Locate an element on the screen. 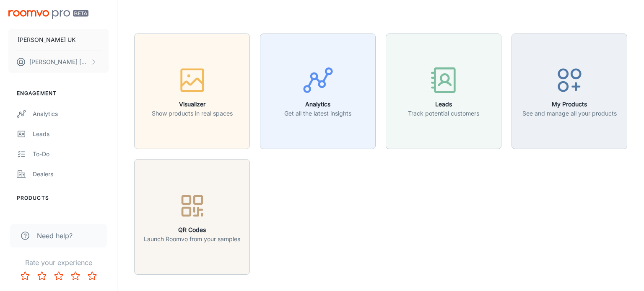  span: Need help? is located at coordinates (54, 236).